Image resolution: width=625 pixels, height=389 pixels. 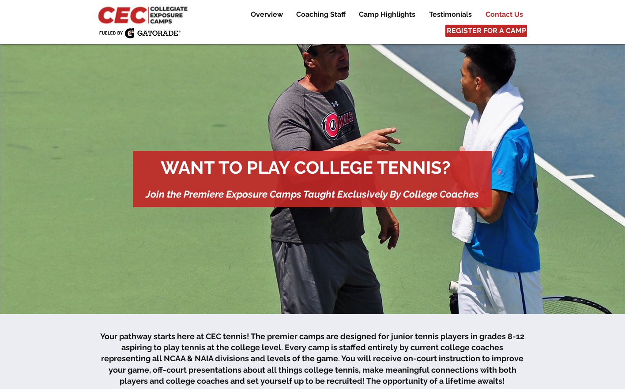 What do you see at coordinates (486, 31) in the screenshot?
I see `a: REGISTER FOR A CAMP` at bounding box center [486, 31].